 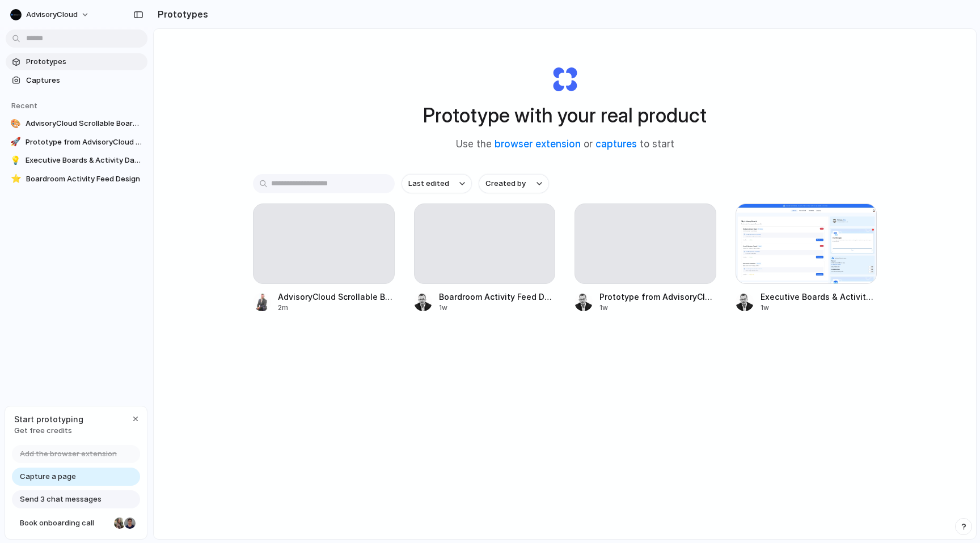 What do you see at coordinates (565, 115) in the screenshot?
I see `h1: Prototype with your real product` at bounding box center [565, 115].